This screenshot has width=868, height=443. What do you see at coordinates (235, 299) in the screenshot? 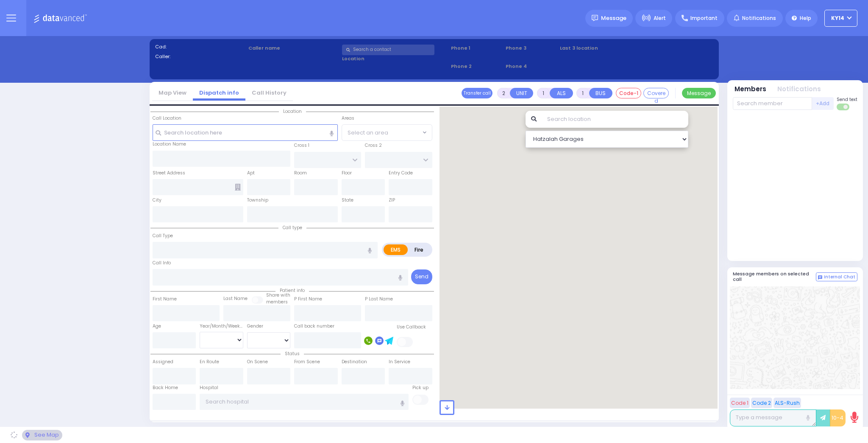
I see `label: Last Name` at bounding box center [235, 299].